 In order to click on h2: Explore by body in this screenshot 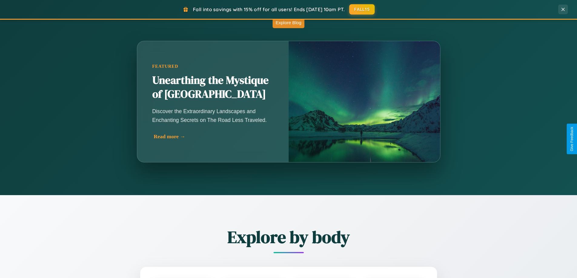, I will do `click(289, 237)`.